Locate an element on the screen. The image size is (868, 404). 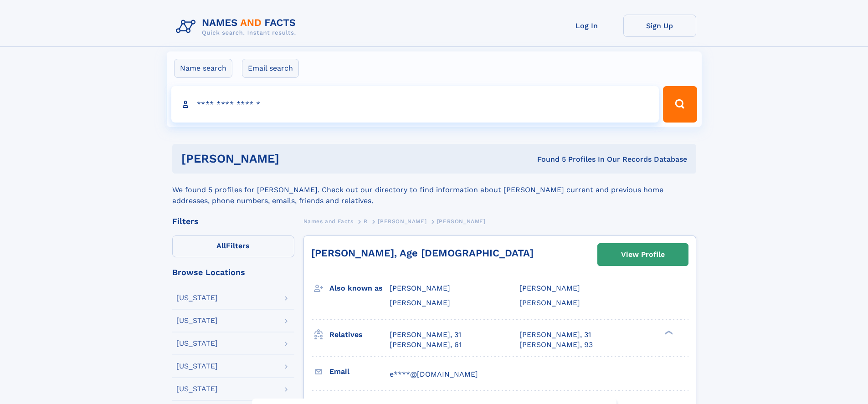
div: View Profile is located at coordinates (643, 255).